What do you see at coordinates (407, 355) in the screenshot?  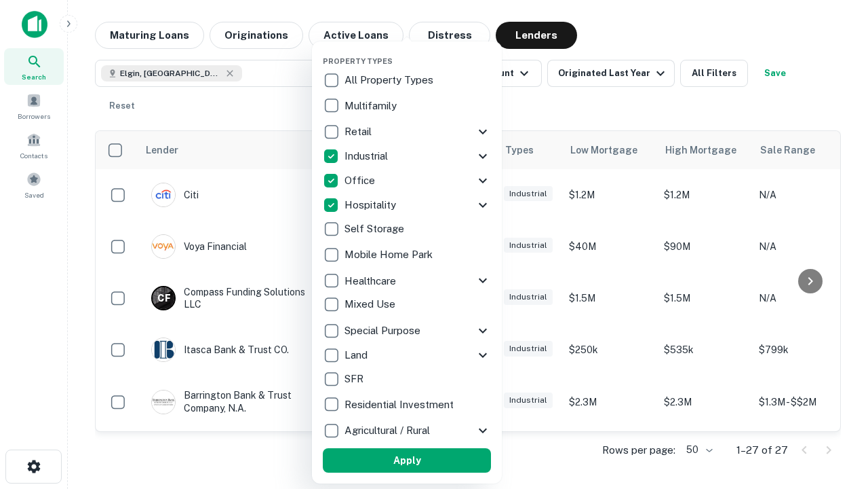 I see `div: Land` at bounding box center [407, 355].